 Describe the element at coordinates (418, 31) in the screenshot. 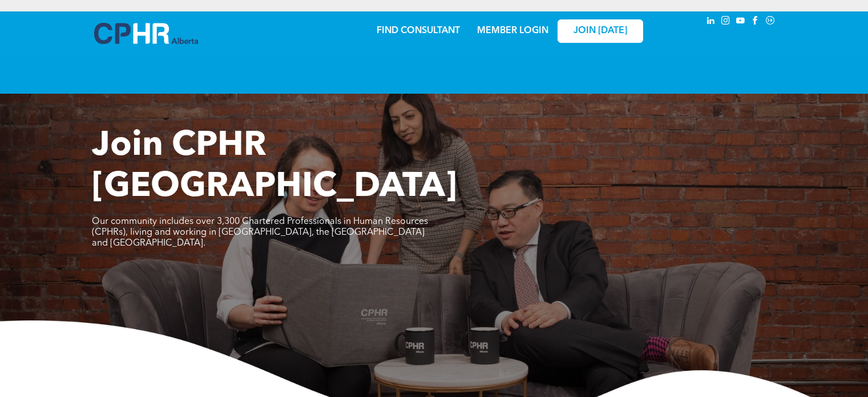

I see `a: FIND CONSULTANT` at that location.